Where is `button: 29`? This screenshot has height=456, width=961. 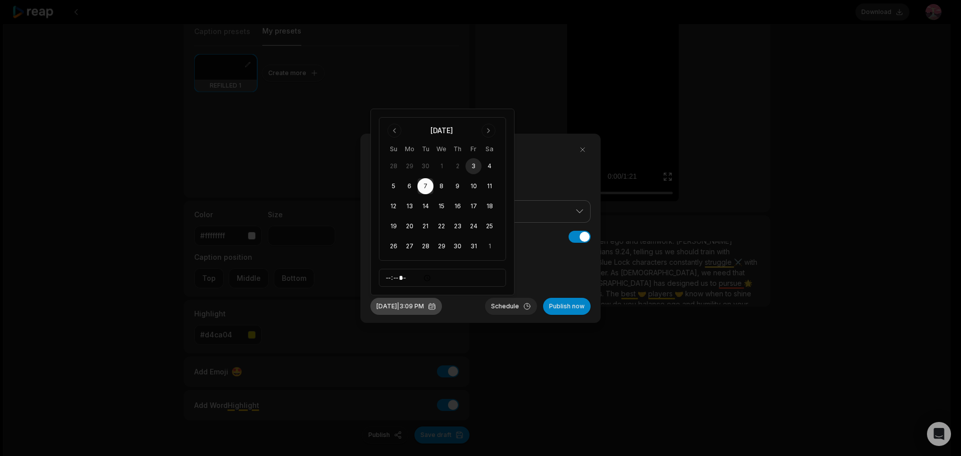
button: 29 is located at coordinates (441, 246).